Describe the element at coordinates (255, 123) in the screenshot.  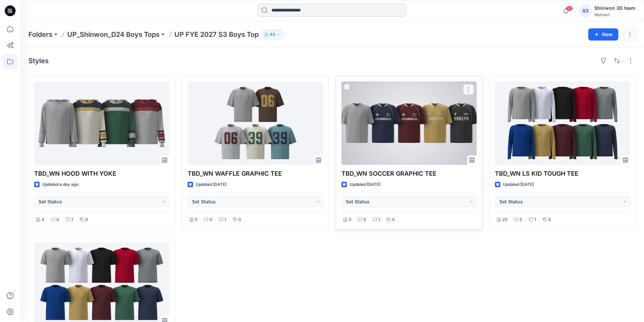
I see `a: TBD_WN WAFFLE GRAPHIC TEE` at that location.